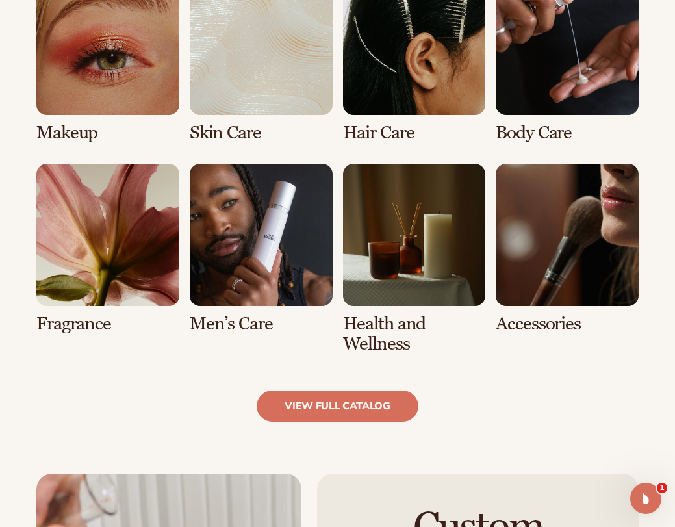  What do you see at coordinates (415, 259) in the screenshot?
I see `div: 7 / 8` at bounding box center [415, 259].